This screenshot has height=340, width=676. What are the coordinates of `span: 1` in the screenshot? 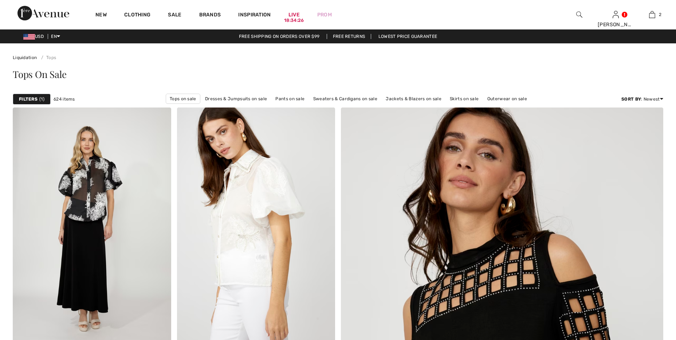 It's located at (42, 99).